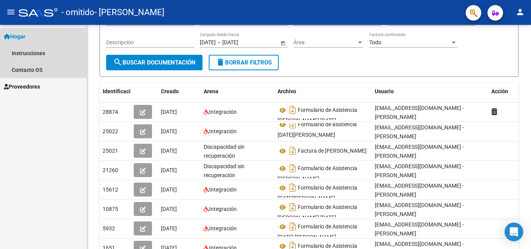 The width and height of the screenshot is (531, 249). What do you see at coordinates (244, 63) in the screenshot?
I see `button: Borrar filtros` at bounding box center [244, 63].